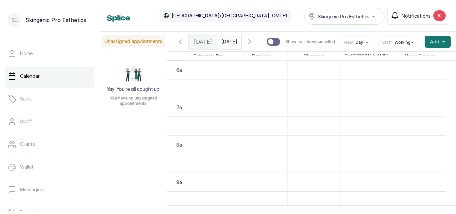  I want to click on p: Clients, so click(27, 144).